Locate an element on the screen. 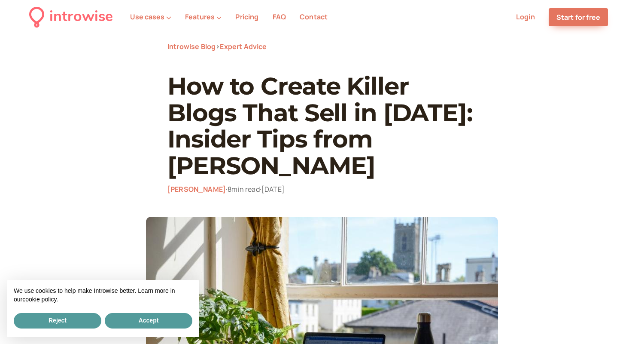 The height and width of the screenshot is (344, 644). a: Contact is located at coordinates (313, 16).